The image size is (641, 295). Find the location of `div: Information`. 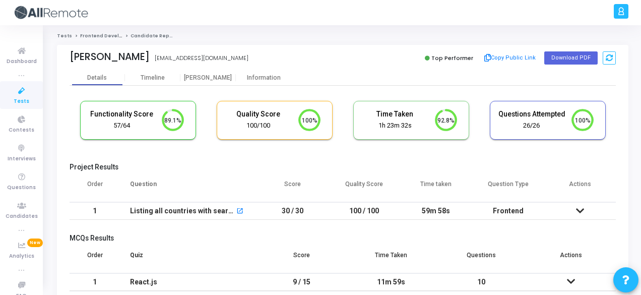

div: Information is located at coordinates (264, 78).